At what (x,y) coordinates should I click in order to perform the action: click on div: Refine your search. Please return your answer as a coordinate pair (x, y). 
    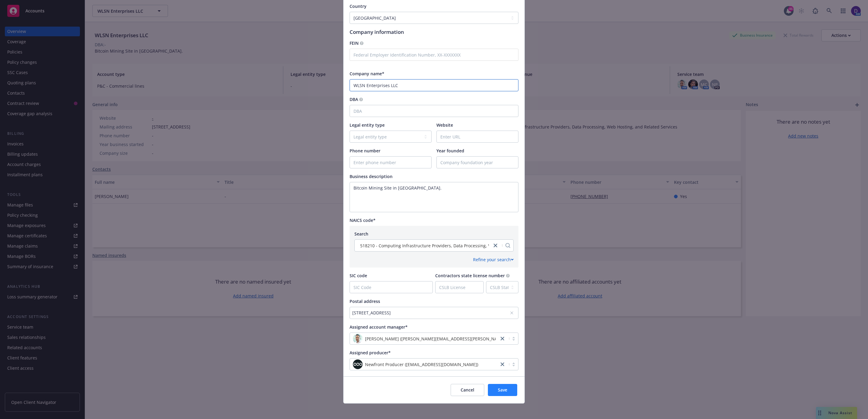
    Looking at the image, I should click on (493, 260).